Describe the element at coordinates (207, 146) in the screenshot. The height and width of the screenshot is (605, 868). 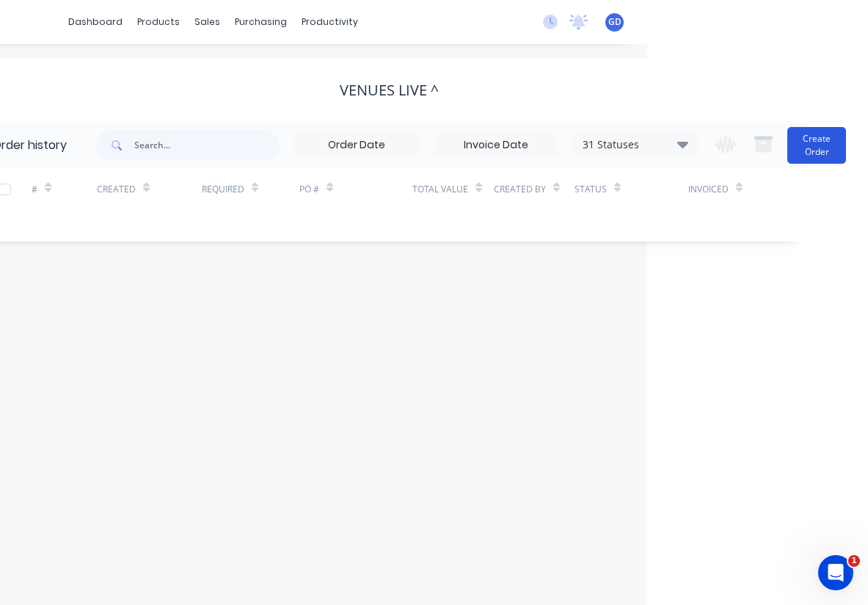
I see `input: Search...` at that location.